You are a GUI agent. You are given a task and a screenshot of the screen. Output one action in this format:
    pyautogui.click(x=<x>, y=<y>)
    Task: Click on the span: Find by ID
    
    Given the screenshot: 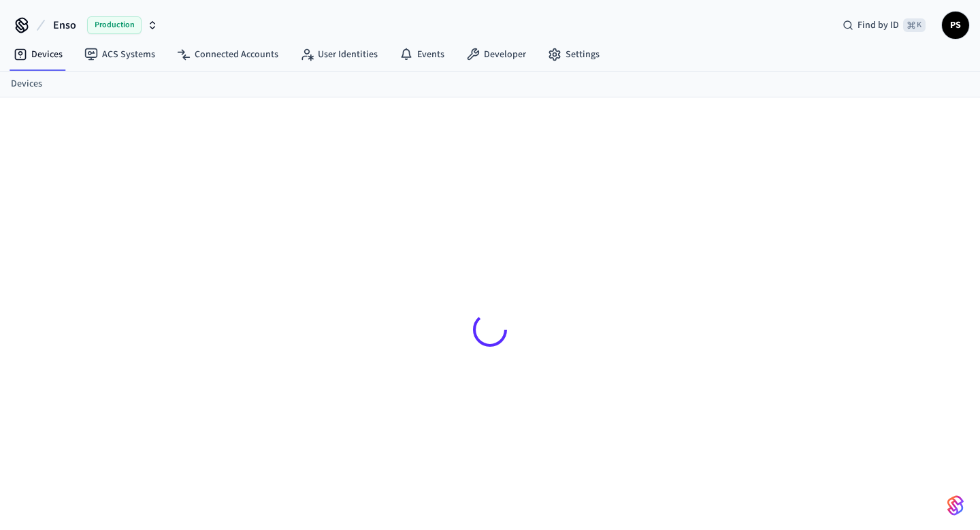 What is the action you would take?
    pyautogui.click(x=878, y=26)
    